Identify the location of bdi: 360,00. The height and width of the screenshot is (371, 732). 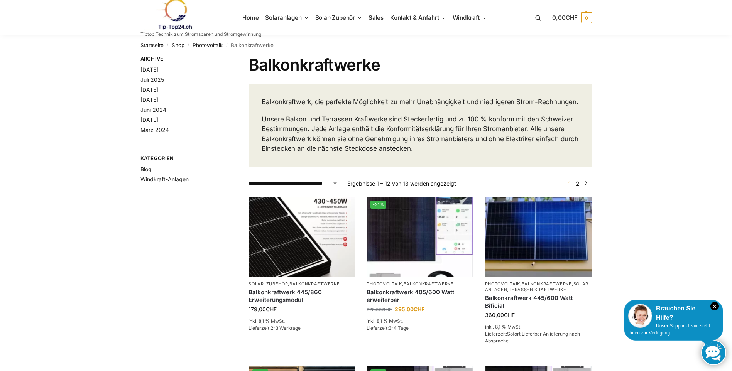
(499, 315).